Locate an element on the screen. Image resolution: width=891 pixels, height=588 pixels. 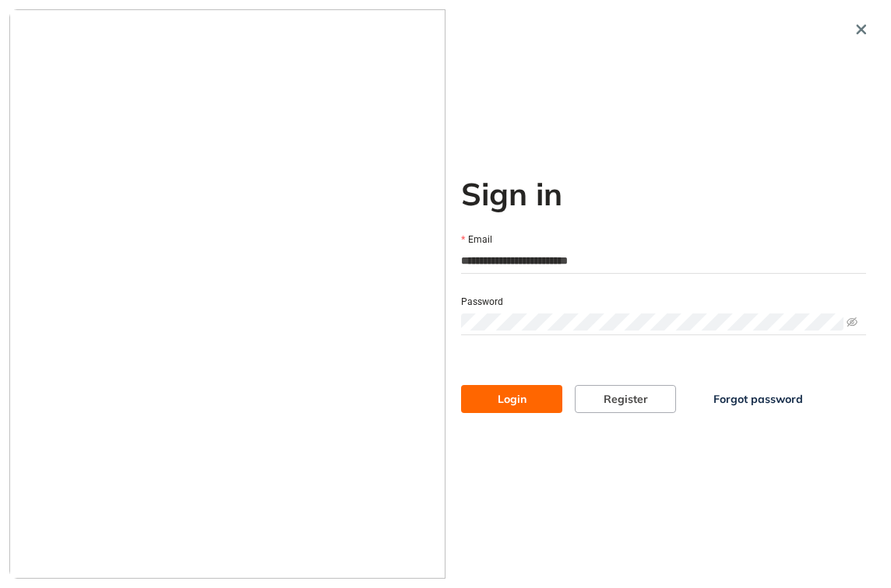
label: Password is located at coordinates (482, 301).